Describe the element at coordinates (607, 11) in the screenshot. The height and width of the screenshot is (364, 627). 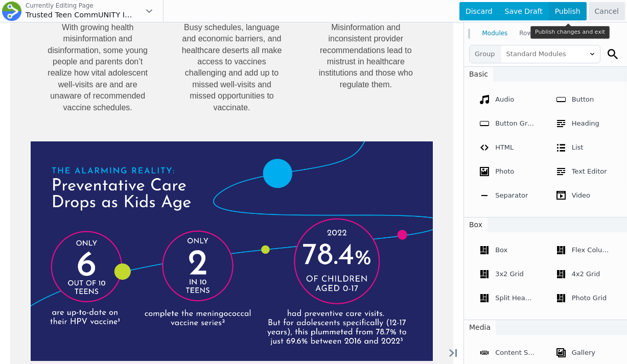
I see `span: Cancel` at that location.